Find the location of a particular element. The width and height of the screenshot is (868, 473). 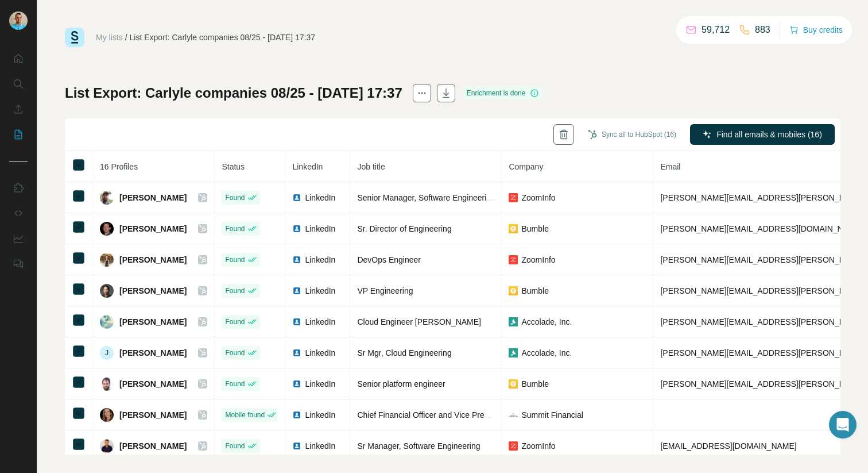

button: Dashboard is located at coordinates (18, 238).